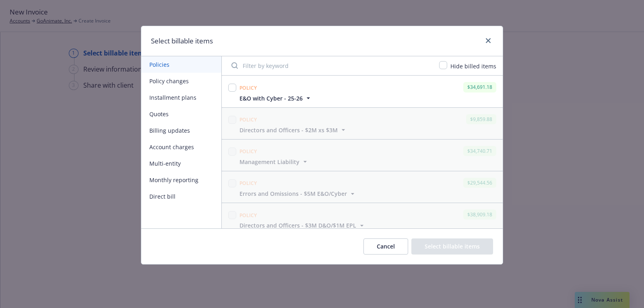 This screenshot has width=644, height=308. Describe the element at coordinates (362, 219) in the screenshot. I see `span: Policy$38,909.18Directors and Officers - $3M D&O/$1M EPL` at that location.